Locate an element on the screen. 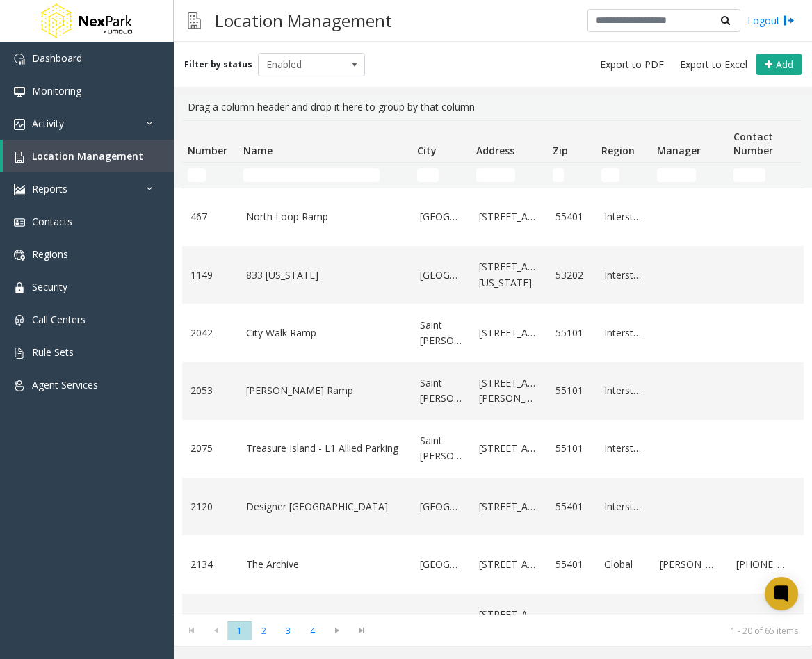 The width and height of the screenshot is (812, 659). a: 467 is located at coordinates (210, 217).